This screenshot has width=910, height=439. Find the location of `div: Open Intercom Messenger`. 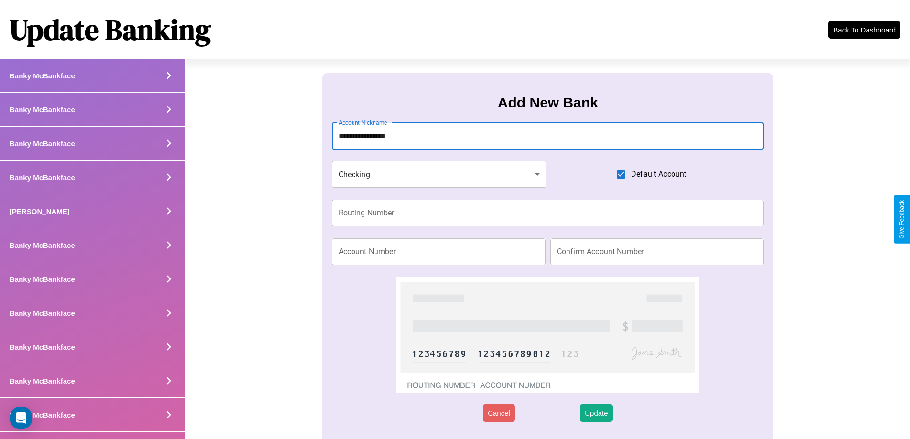

div: Open Intercom Messenger is located at coordinates (21, 418).